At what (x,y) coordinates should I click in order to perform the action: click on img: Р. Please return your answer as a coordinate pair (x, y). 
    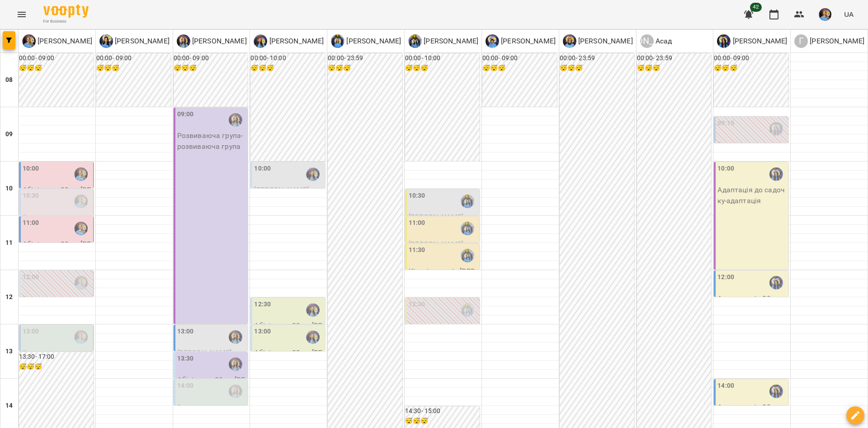
    Looking at the image, I should click on (338, 41).